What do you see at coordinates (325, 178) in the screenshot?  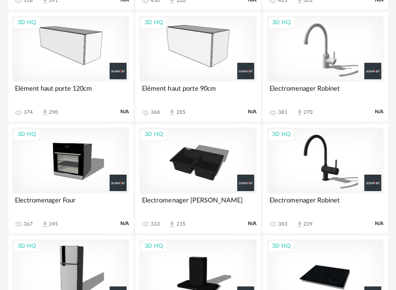 I see `a: 3D HQ Electromenager Robinet 303 Download icon 229 N/A` at bounding box center [325, 178].